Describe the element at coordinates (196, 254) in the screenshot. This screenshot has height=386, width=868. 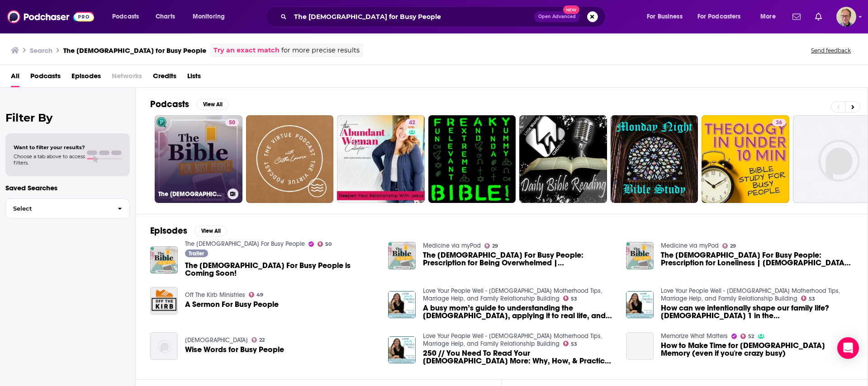
I see `span: Trailer` at that location.